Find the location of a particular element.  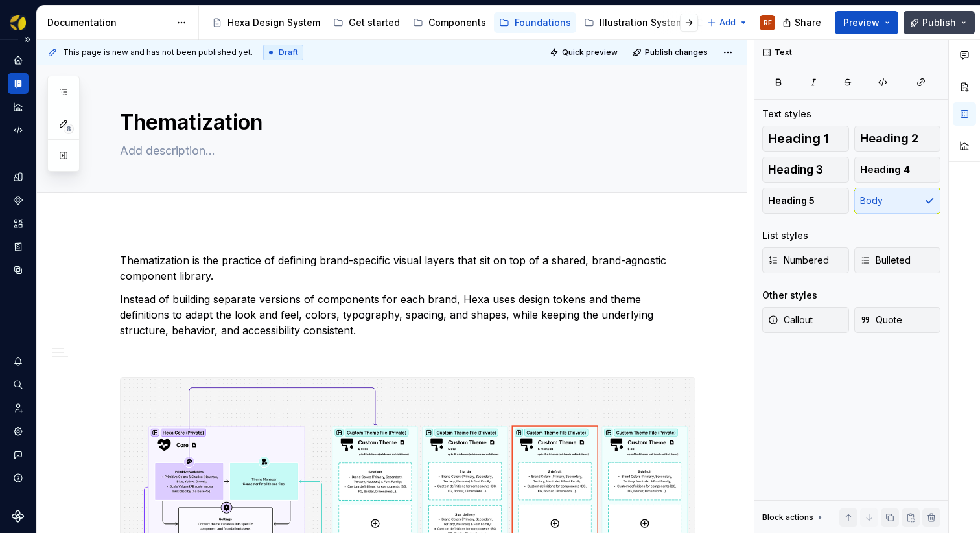

button: Add is located at coordinates (727, 23).